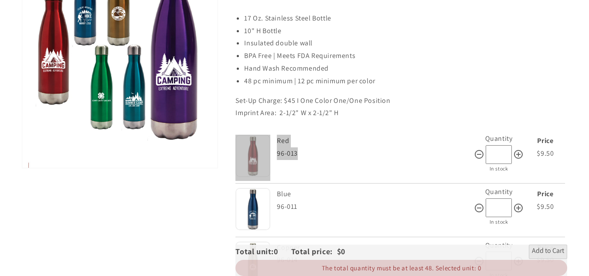 Image resolution: width=589 pixels, height=276 pixels. Describe the element at coordinates (548, 252) in the screenshot. I see `button: Add to Cart` at that location.